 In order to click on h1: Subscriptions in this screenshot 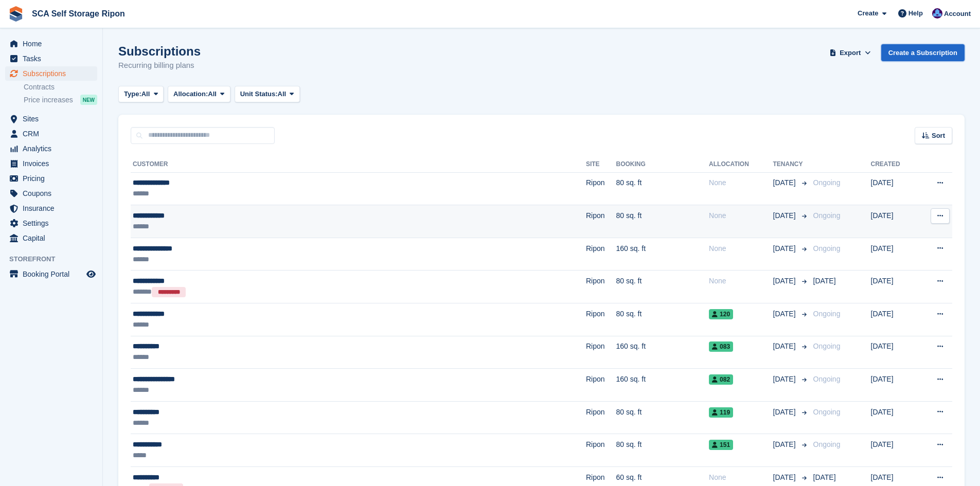, I will do `click(160, 51)`.